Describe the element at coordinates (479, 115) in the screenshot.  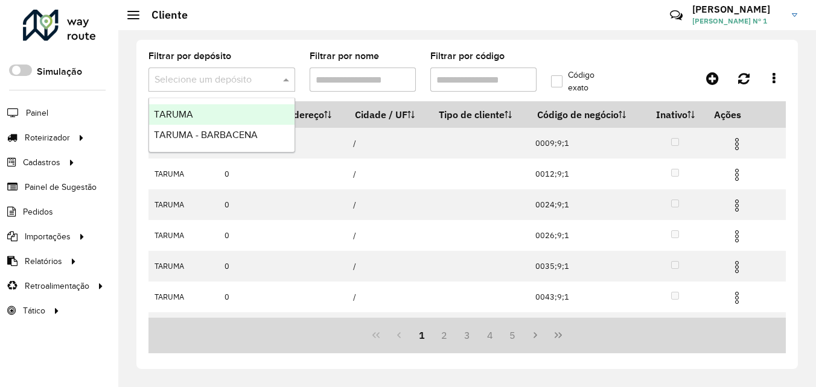
I see `th: Tipo de cliente` at that location.